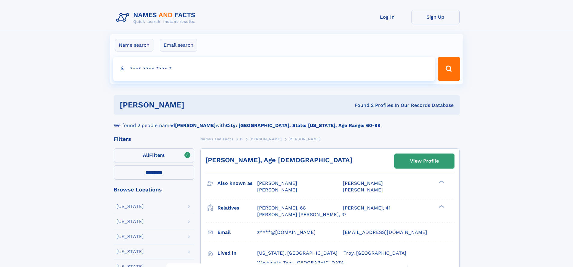 Image resolution: width=573 pixels, height=267 pixels. What do you see at coordinates (157, 18) in the screenshot?
I see `img: Logo Names and Facts` at bounding box center [157, 18].